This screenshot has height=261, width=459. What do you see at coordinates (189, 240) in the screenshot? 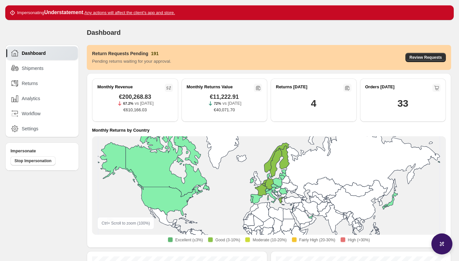
I see `span: Excellent (≤3%)` at bounding box center [189, 240].